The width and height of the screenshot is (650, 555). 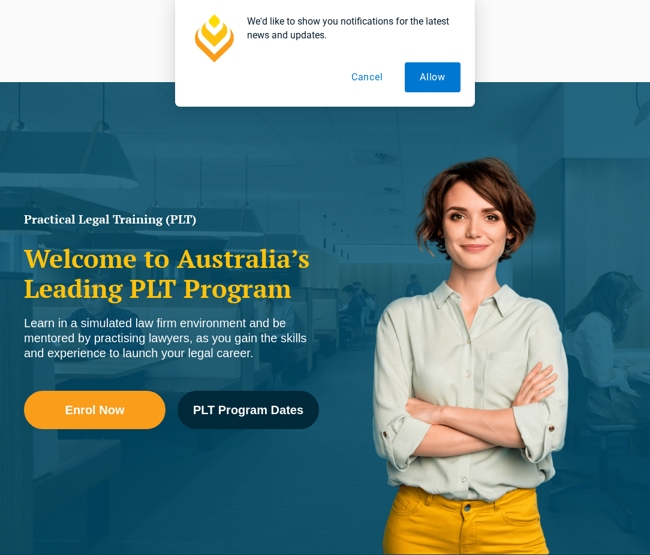 I want to click on img: notification icon, so click(x=213, y=38).